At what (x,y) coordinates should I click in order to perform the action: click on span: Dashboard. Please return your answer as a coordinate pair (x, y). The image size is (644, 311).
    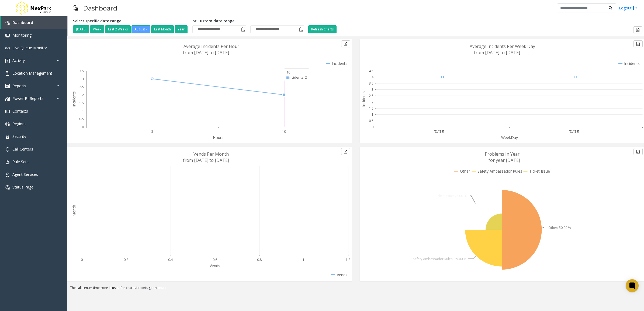
    Looking at the image, I should click on (23, 23).